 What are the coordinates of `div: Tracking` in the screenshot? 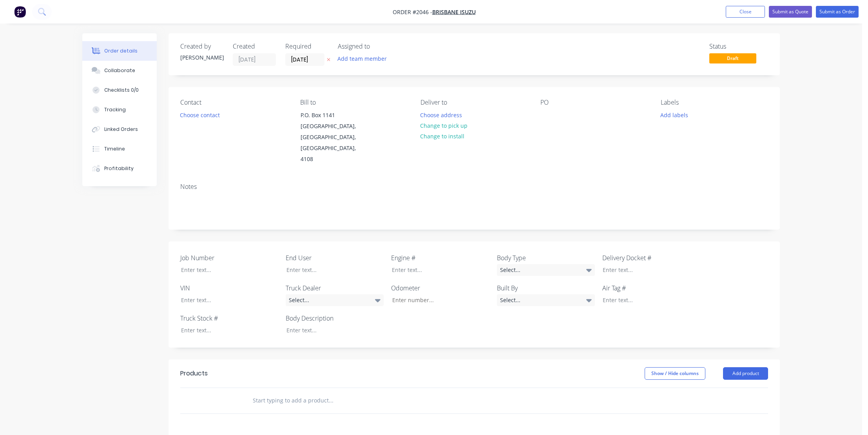 It's located at (114, 110).